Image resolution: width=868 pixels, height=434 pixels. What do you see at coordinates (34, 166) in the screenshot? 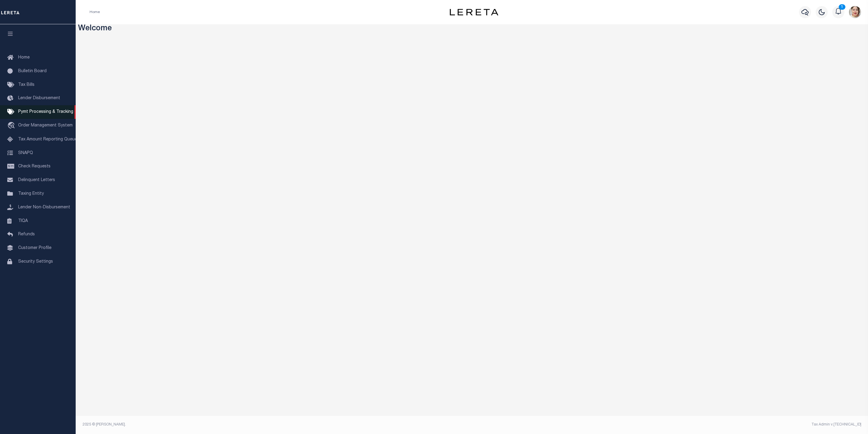
I see `span: Check Requests` at bounding box center [34, 166].